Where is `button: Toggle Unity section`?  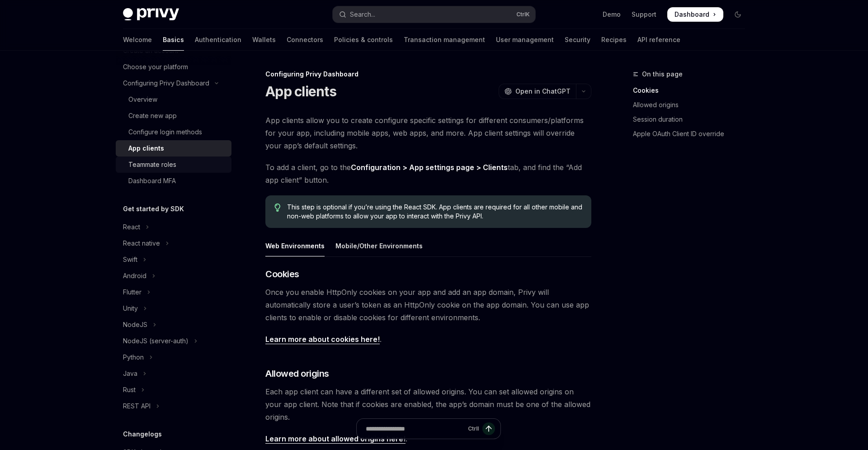
button: Toggle Unity section is located at coordinates (174, 309).